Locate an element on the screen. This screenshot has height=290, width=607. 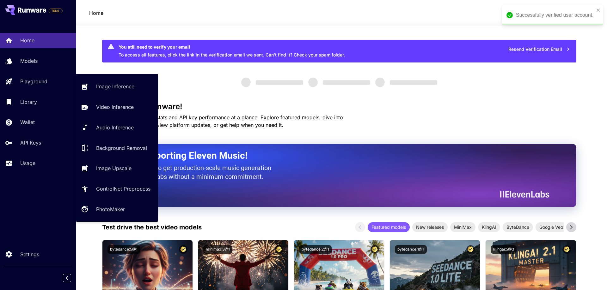
div: Successfully verified user account. is located at coordinates (555, 15).